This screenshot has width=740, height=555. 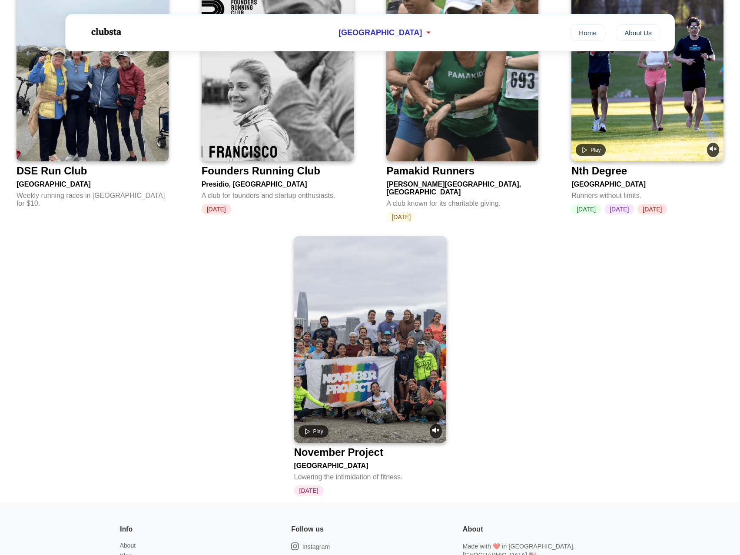 I want to click on div: A club for founders and startup enthusiasts., so click(x=278, y=194).